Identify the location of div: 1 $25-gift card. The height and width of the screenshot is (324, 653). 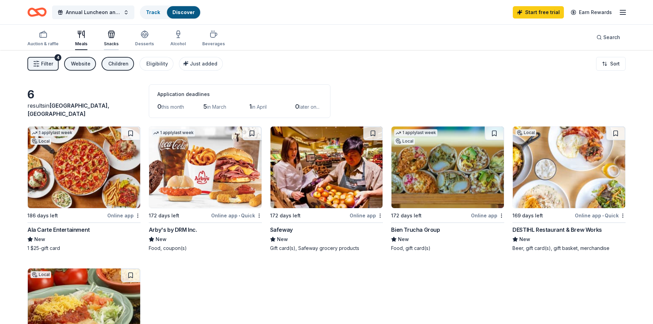
(84, 248).